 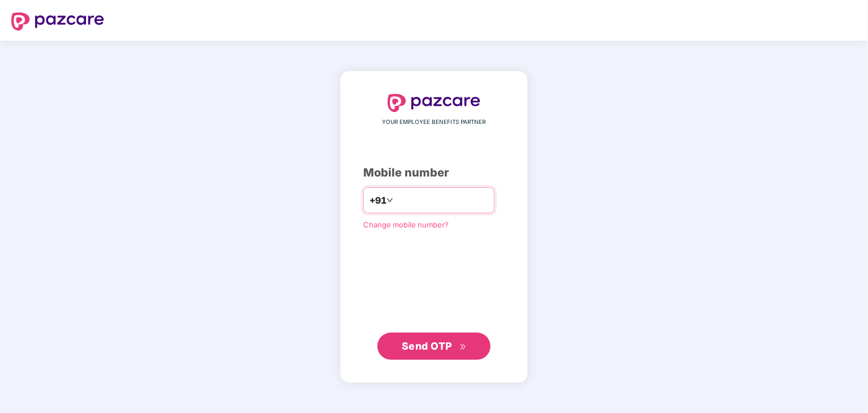 What do you see at coordinates (378, 200) in the screenshot?
I see `span: +91` at bounding box center [378, 200].